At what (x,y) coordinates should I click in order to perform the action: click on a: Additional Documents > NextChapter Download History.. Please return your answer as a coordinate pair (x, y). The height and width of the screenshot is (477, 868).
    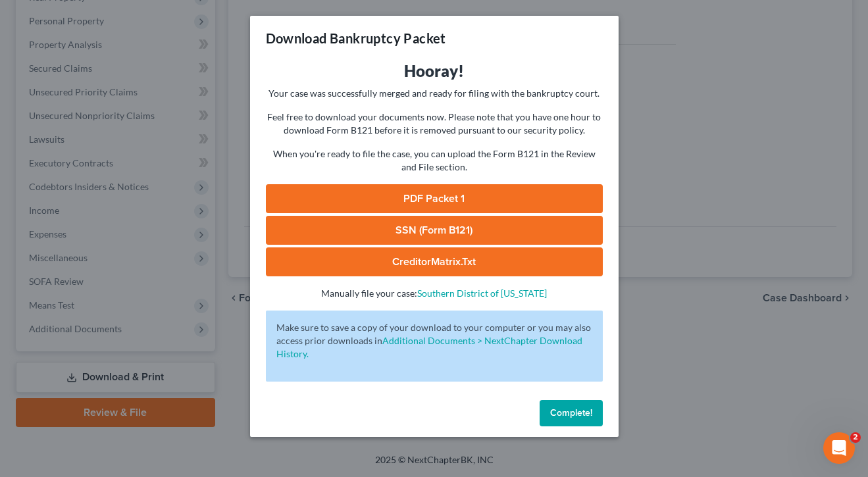
    Looking at the image, I should click on (429, 347).